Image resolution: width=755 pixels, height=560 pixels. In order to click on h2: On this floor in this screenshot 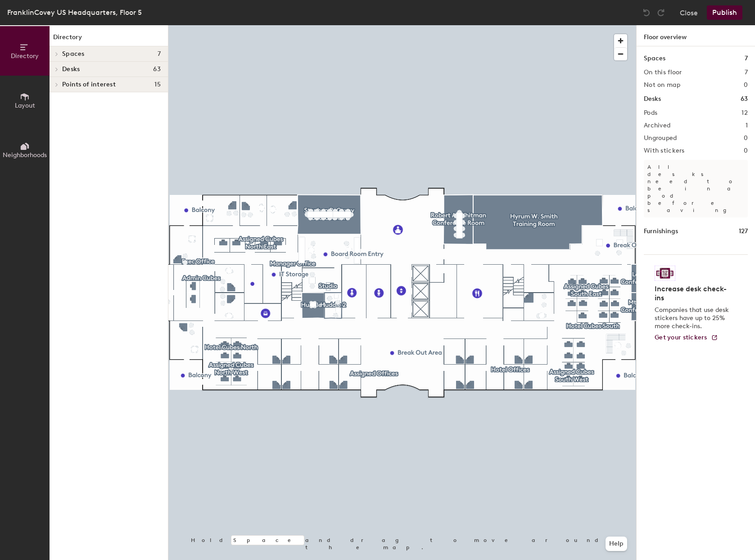, I will do `click(663, 73)`.